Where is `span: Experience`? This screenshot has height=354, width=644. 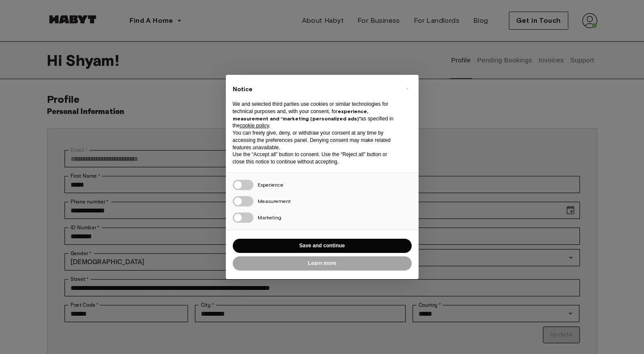
span: Experience is located at coordinates (271, 185).